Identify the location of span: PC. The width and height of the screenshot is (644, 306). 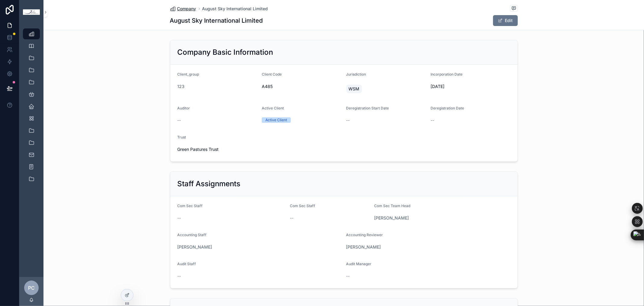
(31, 288).